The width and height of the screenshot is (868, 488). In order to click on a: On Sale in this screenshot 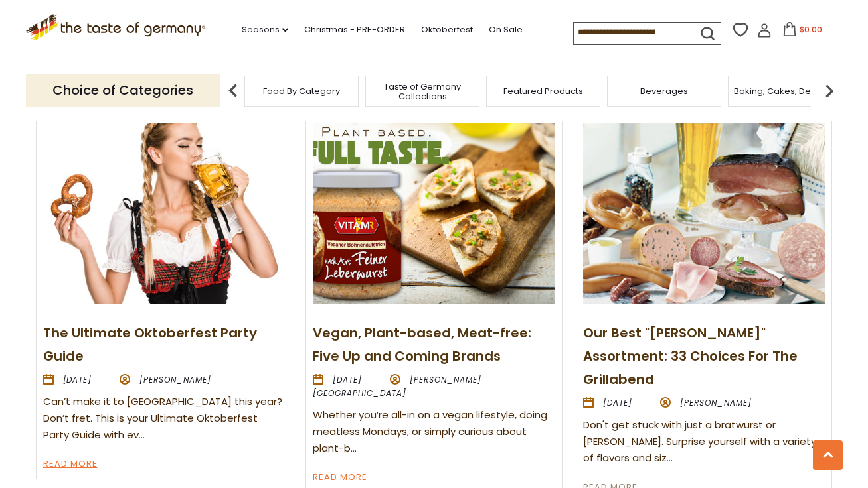, I will do `click(505, 30)`.